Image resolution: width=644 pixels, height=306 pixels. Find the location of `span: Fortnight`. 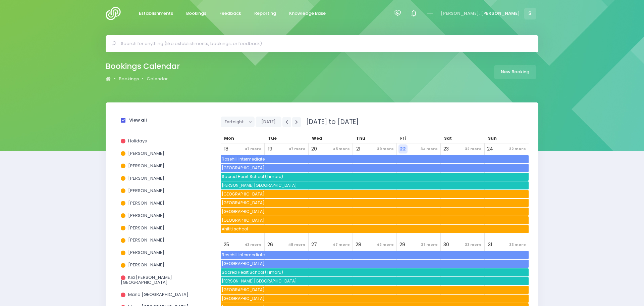

span: Fortnight is located at coordinates (235, 122).